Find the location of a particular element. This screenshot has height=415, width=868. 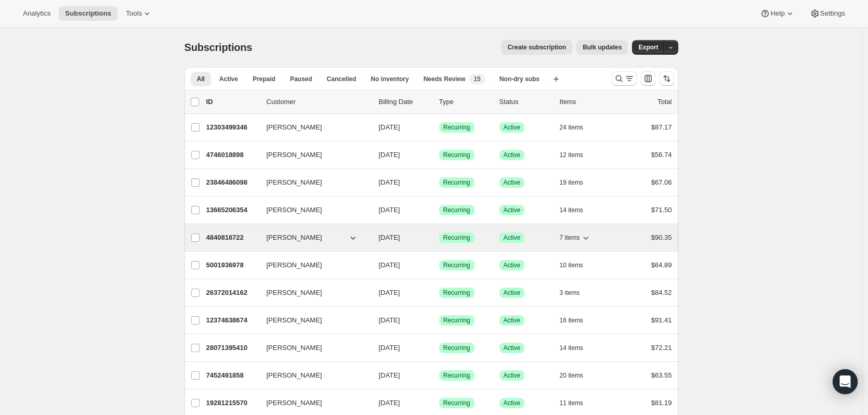

span: $71.50 is located at coordinates (662, 209).